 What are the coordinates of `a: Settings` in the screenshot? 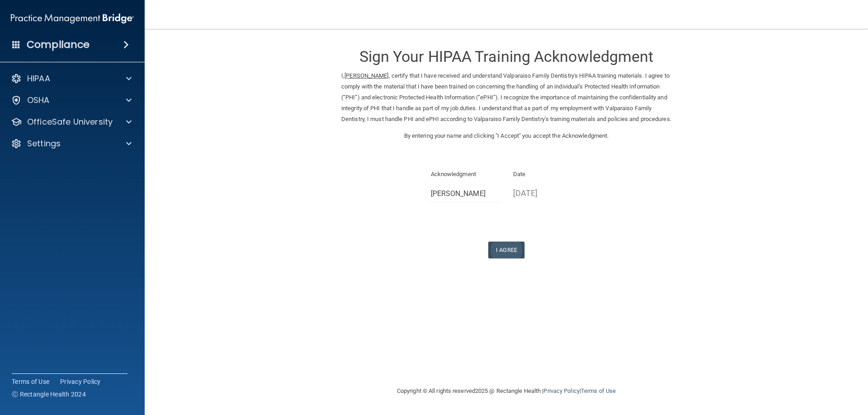 It's located at (71, 143).